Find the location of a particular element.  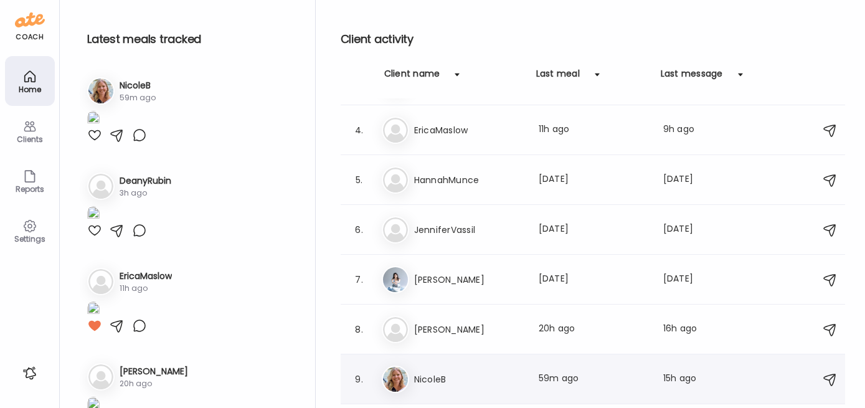

img: images%2FDX5FV1kV85S6nzT6xewNQuLsvz72%2Ft9V27WY2M1PymO5vwdxW%2FDSncu299RDGGqs61bhBy_1080 is located at coordinates (93, 310).